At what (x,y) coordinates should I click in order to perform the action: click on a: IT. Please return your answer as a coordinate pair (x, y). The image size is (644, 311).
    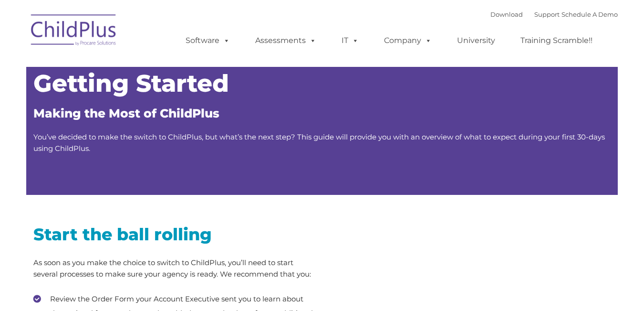
    Looking at the image, I should click on (350, 41).